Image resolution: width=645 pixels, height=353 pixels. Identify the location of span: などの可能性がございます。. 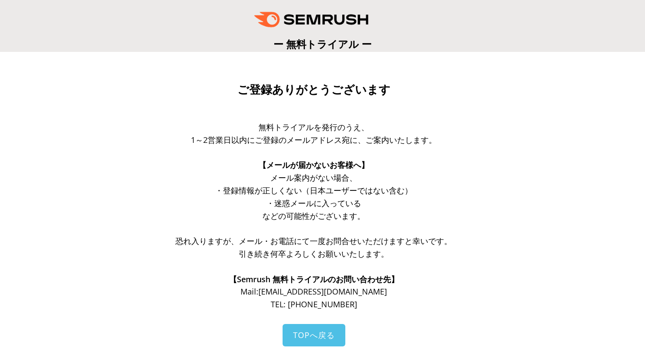
(314, 216).